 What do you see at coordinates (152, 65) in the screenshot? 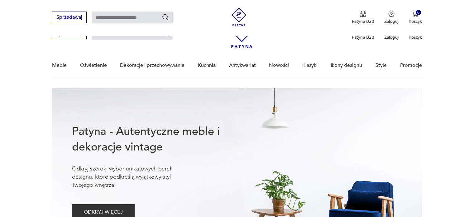
I see `a: Dekoracje i przechowywanie` at bounding box center [152, 65].